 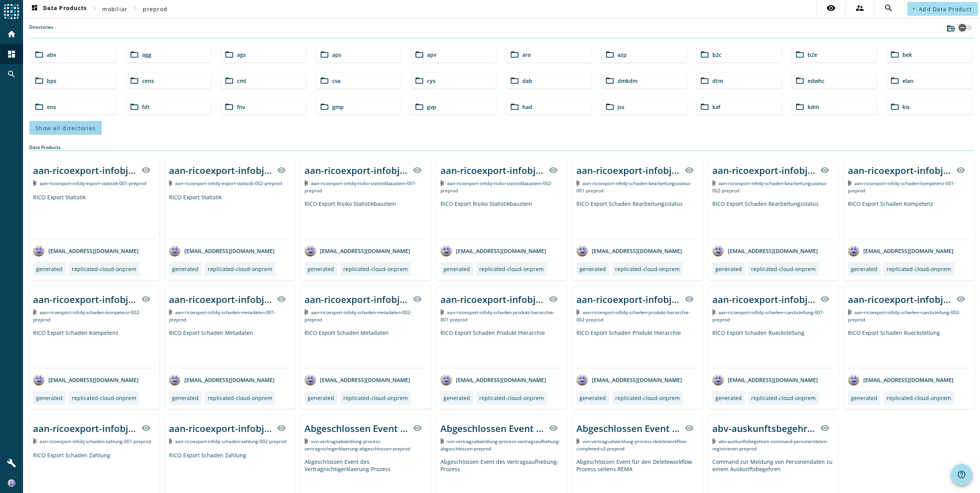 What do you see at coordinates (943, 9) in the screenshot?
I see `button: Add Data Product` at bounding box center [943, 9].